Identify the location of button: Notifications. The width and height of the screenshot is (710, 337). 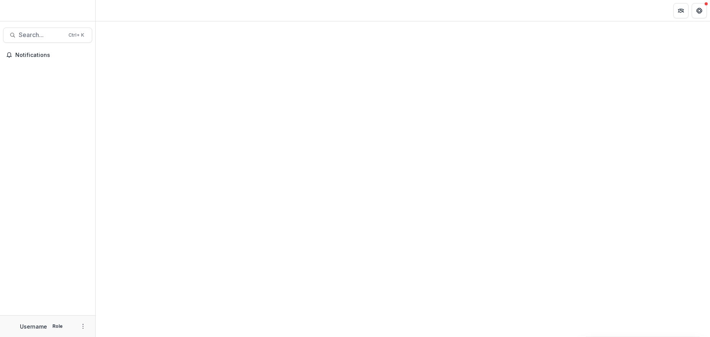
(47, 55).